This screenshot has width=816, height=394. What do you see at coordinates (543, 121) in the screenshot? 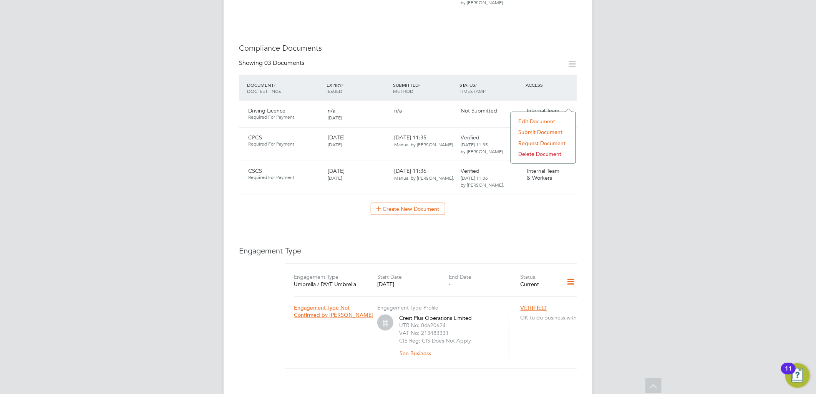
I see `li: Edit Document` at bounding box center [543, 121].